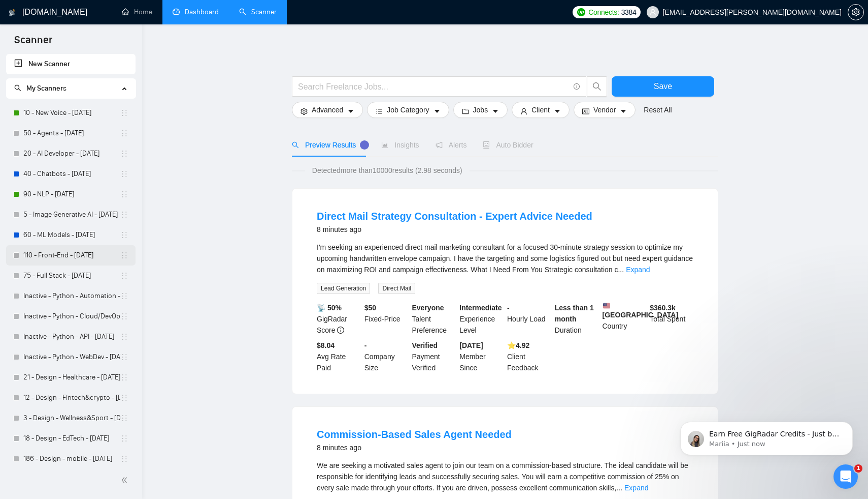 Image resolution: width=868 pixels, height=499 pixels. I want to click on li: 21 - Design - Healthcare - 12.02.2025, so click(71, 377).